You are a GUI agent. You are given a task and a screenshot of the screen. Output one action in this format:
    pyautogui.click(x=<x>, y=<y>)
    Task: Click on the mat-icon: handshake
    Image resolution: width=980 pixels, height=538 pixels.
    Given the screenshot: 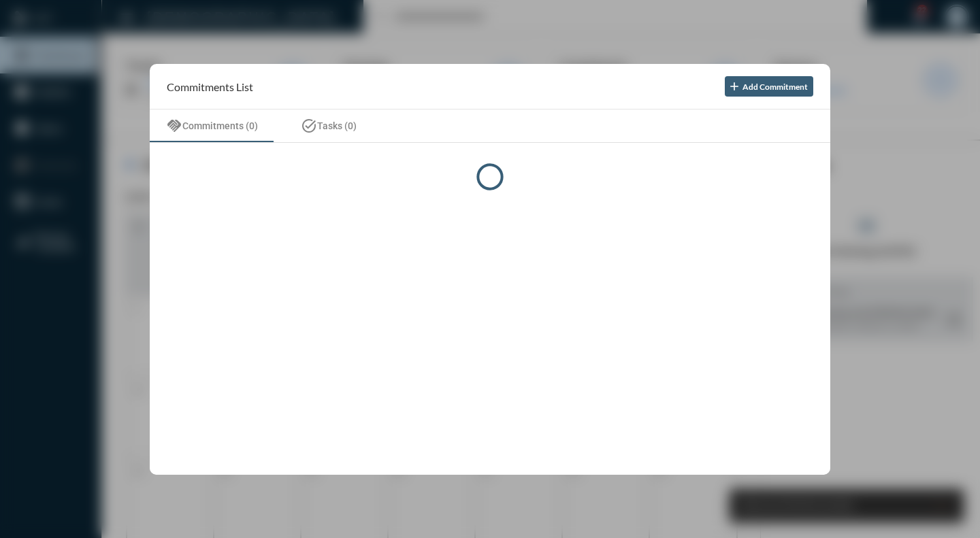 What is the action you would take?
    pyautogui.click(x=175, y=126)
    